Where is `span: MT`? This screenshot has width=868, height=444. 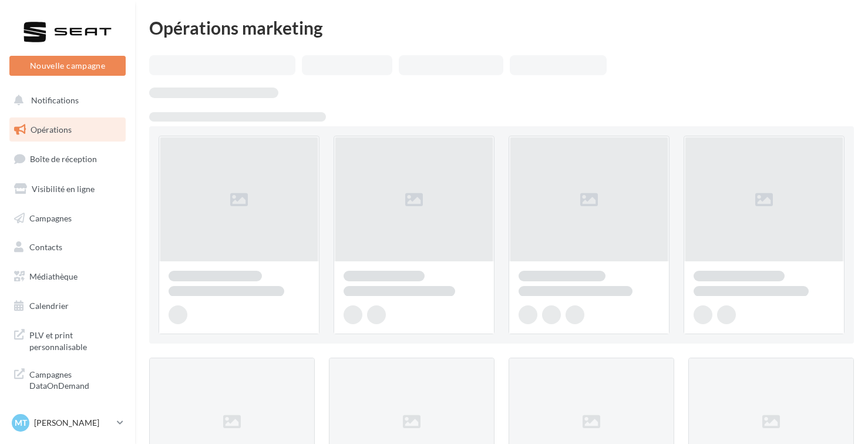 span: MT is located at coordinates (21, 423).